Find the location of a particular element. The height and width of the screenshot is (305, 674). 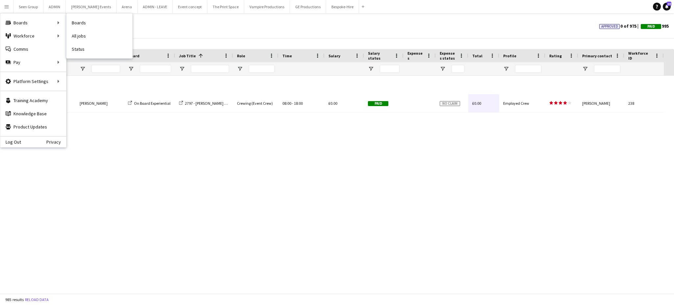

span: 10 is located at coordinates (669, 4).